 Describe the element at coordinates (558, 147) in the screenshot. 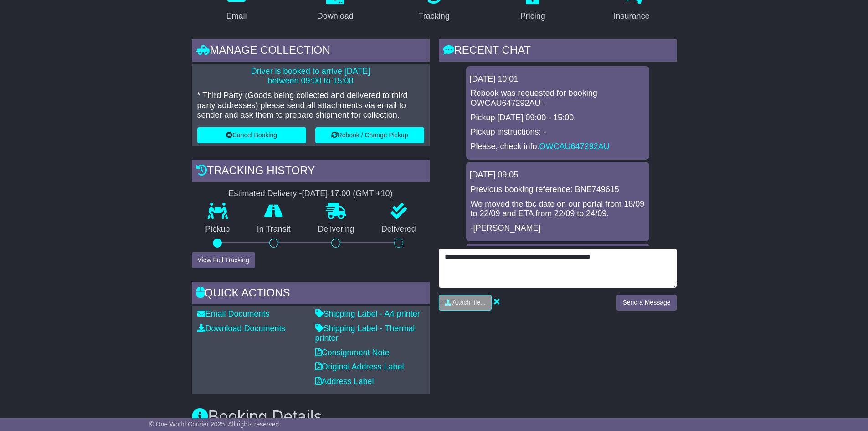

I see `p: Please, check info:` at that location.